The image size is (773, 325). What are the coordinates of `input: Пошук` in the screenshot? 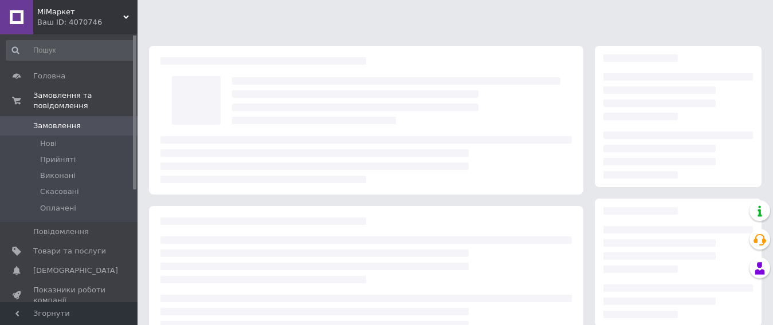 It's located at (70, 50).